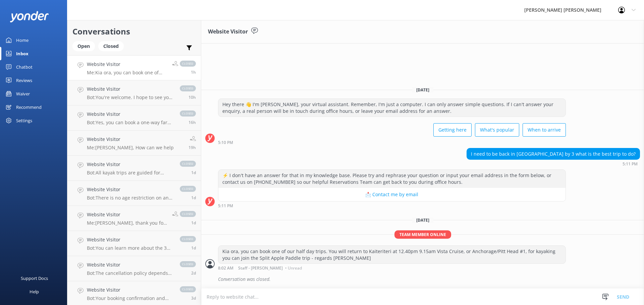  Describe the element at coordinates (193, 72) in the screenshot. I see `span: 08:02am 20-Aug-2025 (UTC +12:00) Pacific/Auckland` at that location.